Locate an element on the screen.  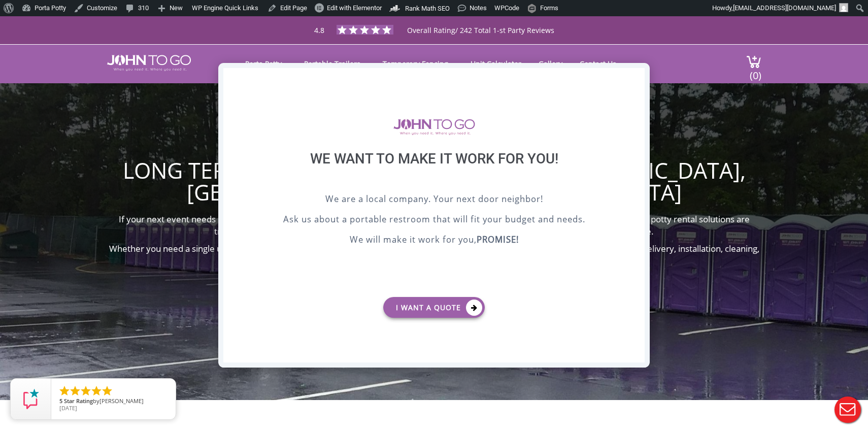
a: I want a Quote is located at coordinates (434, 307).